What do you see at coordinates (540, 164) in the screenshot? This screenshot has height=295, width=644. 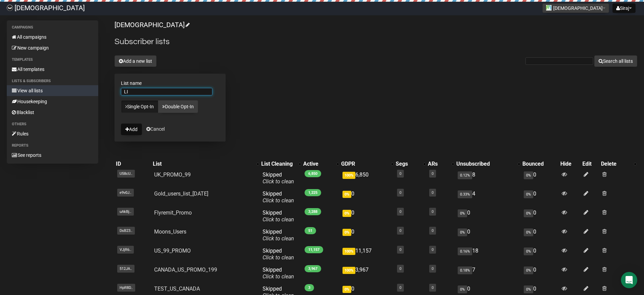 I see `th: Bounced: No sort applied, sorting is disabled` at bounding box center [540, 164].